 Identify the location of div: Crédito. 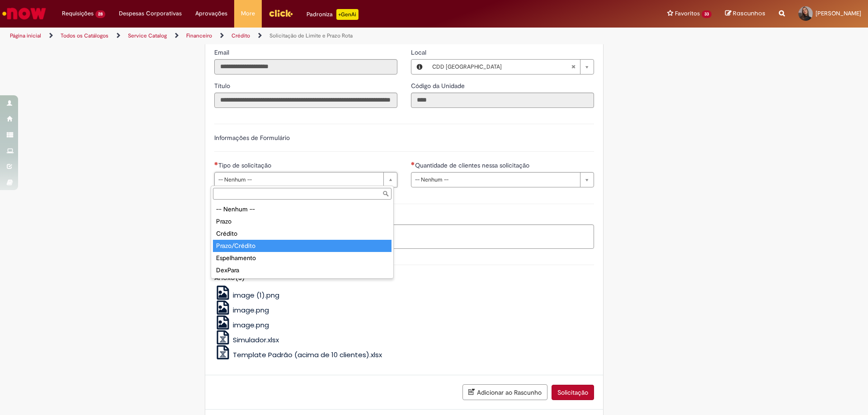
(302, 234).